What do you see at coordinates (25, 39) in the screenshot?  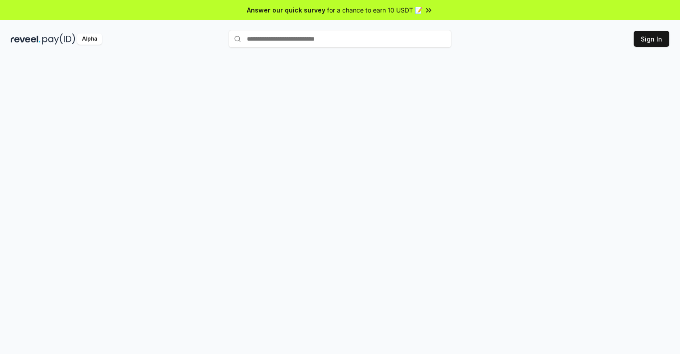 I see `img: reveel_dark` at bounding box center [25, 39].